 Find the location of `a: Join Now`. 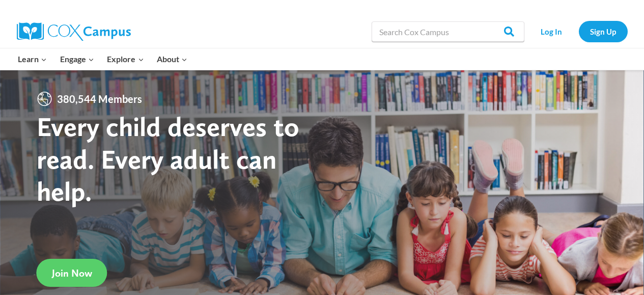

a: Join Now is located at coordinates (72, 272).